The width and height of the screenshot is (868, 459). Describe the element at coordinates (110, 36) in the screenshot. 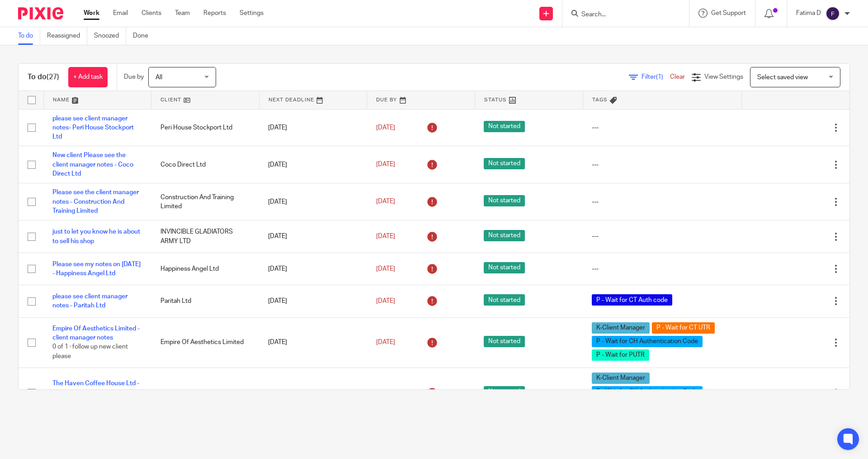

I see `a: Snoozed` at that location.